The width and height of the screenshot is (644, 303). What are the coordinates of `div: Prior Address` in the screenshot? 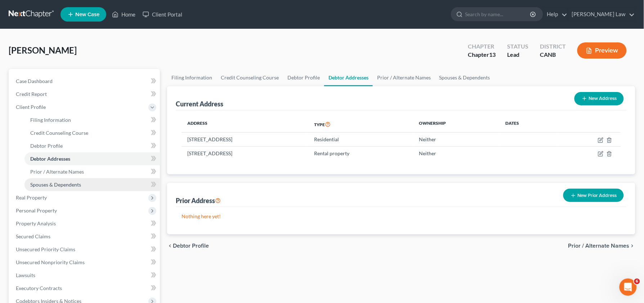 It's located at (198, 201).